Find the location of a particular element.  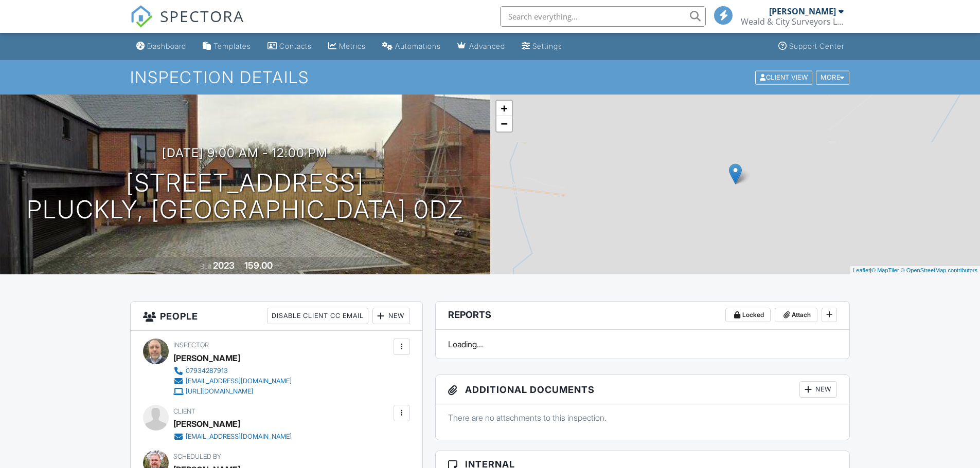

div: Disable Client CC Email is located at coordinates (318, 316).